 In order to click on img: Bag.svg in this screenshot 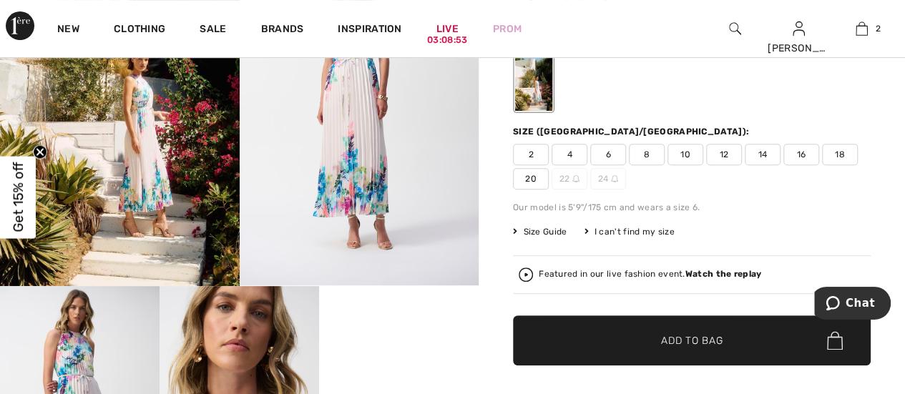, I will do `click(834, 340)`.